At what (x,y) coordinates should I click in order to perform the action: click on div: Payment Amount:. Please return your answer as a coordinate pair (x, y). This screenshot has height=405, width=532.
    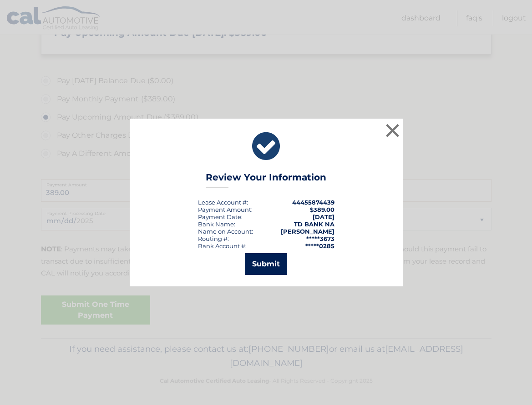
    Looking at the image, I should click on (225, 209).